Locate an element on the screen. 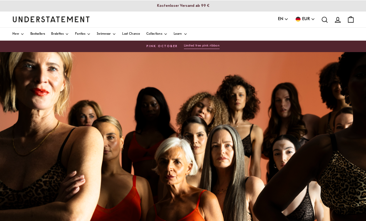  span: EUR is located at coordinates (306, 19).